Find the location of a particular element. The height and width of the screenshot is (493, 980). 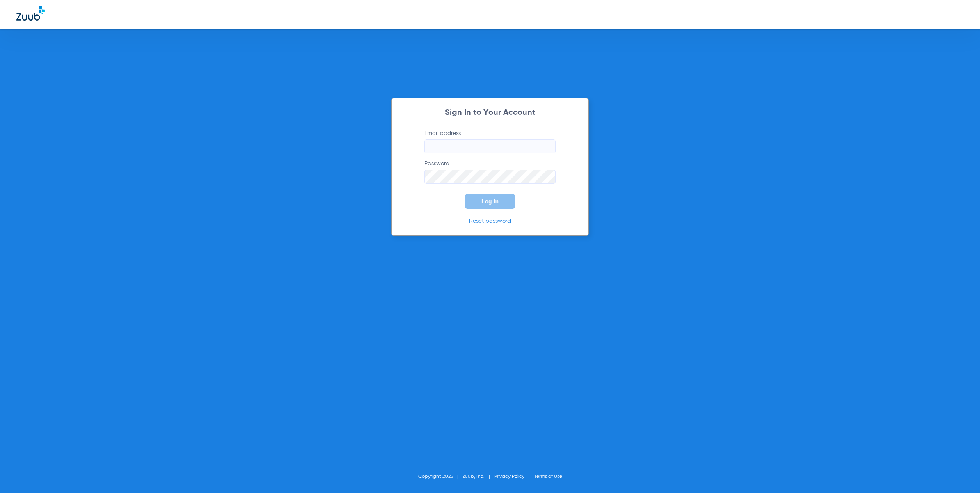

div: Chat Widget is located at coordinates (960, 473).